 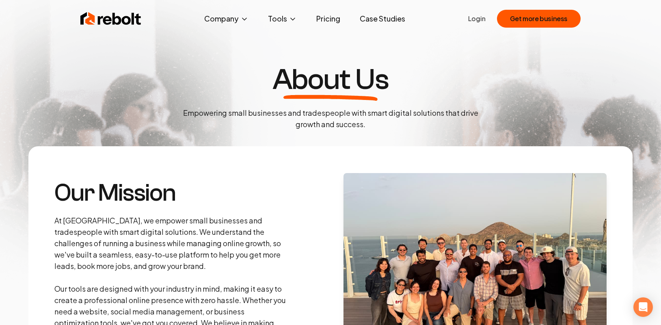 What do you see at coordinates (226, 19) in the screenshot?
I see `button: Company` at bounding box center [226, 19].